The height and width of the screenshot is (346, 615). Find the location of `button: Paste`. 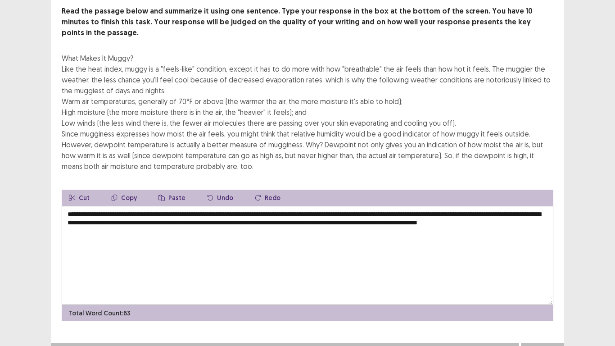

button: Paste is located at coordinates (172, 198).